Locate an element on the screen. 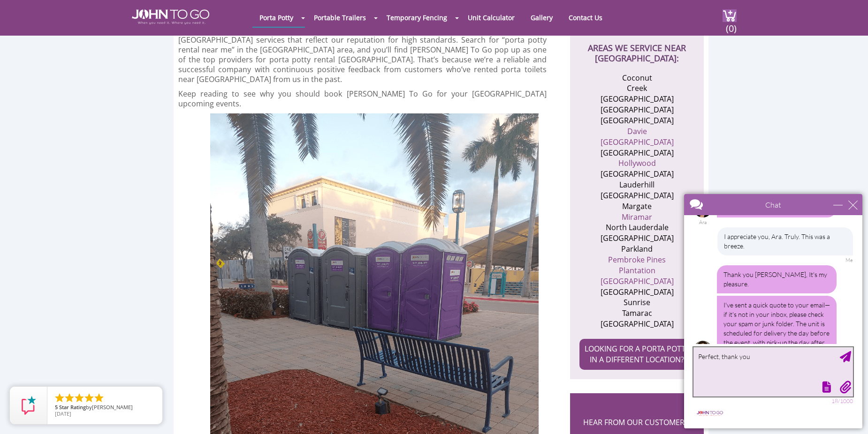  div: I've sent a quick quote to your email—if it's not in your inbox, please check your spam or junk f... is located at coordinates (98, 139).